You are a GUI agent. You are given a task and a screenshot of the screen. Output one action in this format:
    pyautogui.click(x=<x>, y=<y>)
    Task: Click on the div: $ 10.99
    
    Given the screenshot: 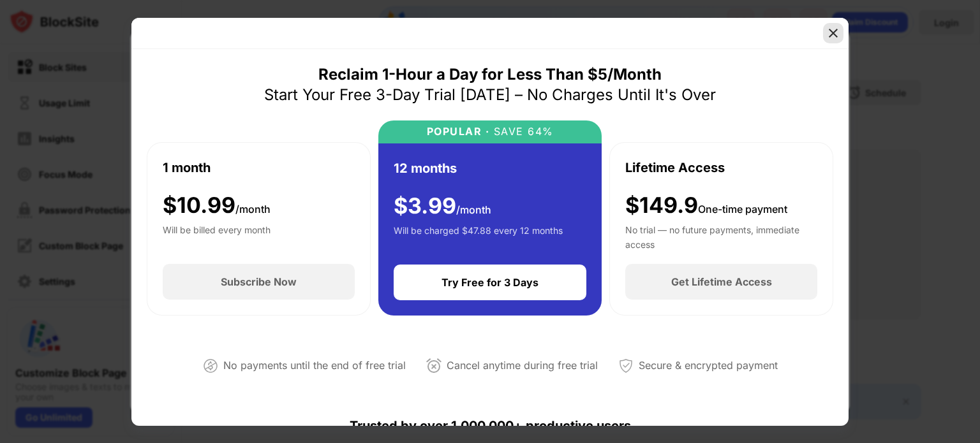 What is the action you would take?
    pyautogui.click(x=217, y=205)
    